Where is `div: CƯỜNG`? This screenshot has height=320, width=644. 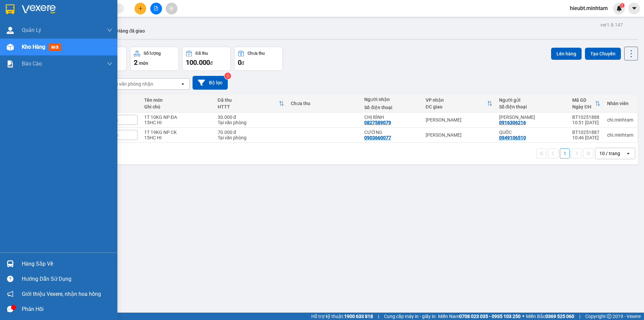
div: CƯỜNG is located at coordinates (392, 132).